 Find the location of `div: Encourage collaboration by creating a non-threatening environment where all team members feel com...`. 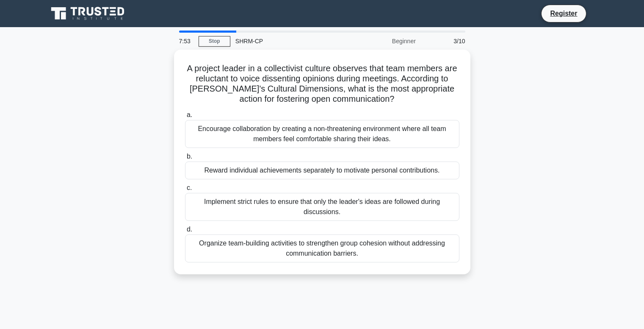

div: Encourage collaboration by creating a non-threatening environment where all team members feel com... is located at coordinates (322, 134).